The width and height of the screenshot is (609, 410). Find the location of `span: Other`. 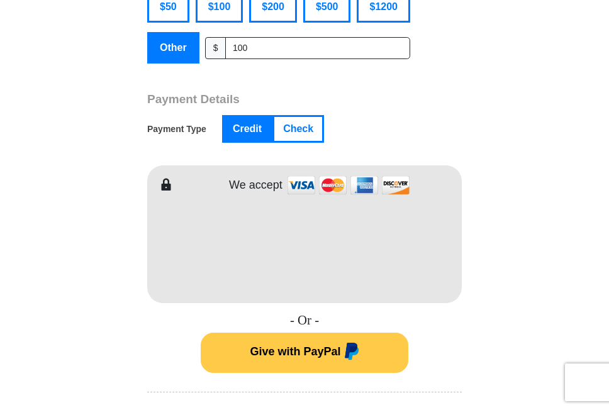

span: Other is located at coordinates (173, 48).